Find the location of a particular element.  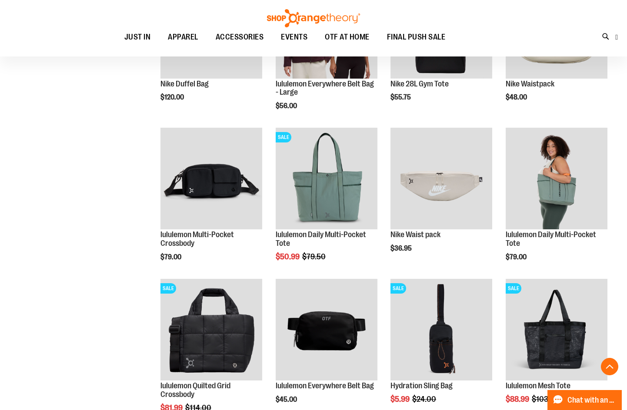

span: OTF AT HOME is located at coordinates (347, 37).